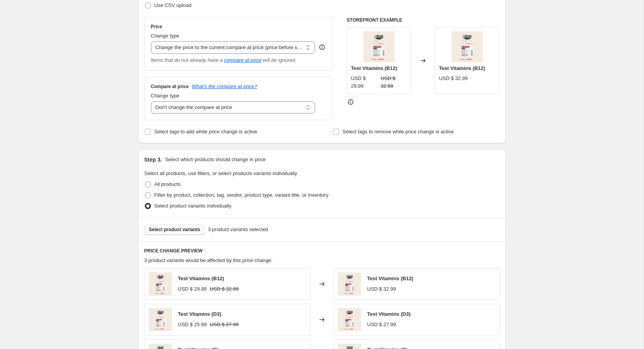 This screenshot has height=349, width=644. Describe the element at coordinates (153, 160) in the screenshot. I see `h2: Step 3.` at that location.